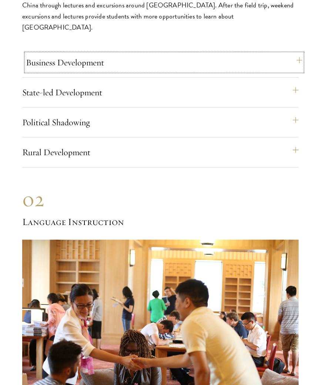 The image size is (321, 385). Describe the element at coordinates (160, 222) in the screenshot. I see `h2: Language Instruction` at that location.